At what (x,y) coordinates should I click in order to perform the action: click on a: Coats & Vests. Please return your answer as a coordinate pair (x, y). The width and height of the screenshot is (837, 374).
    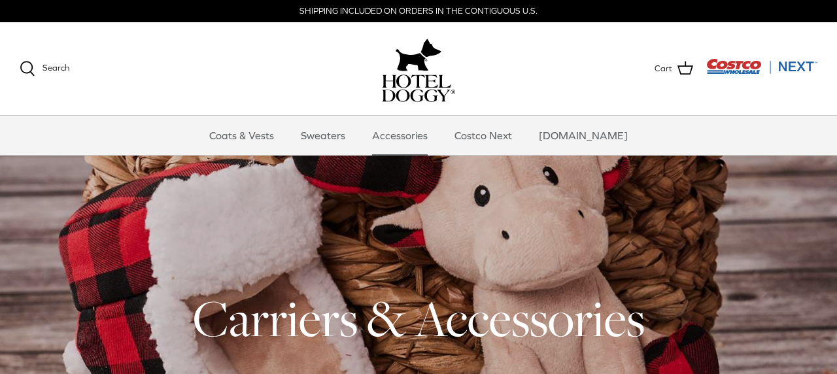
    Looking at the image, I should click on (241, 135).